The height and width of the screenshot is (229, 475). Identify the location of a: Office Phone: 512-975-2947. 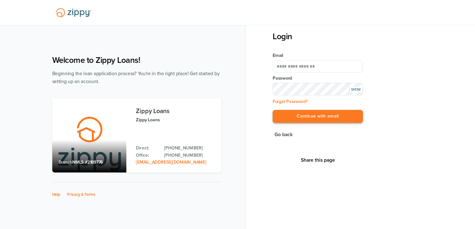
(189, 156).